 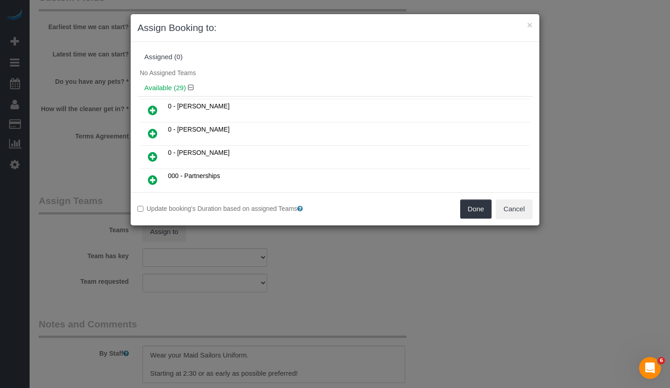 What do you see at coordinates (335, 57) in the screenshot?
I see `div: Assigned (0)` at bounding box center [335, 57].